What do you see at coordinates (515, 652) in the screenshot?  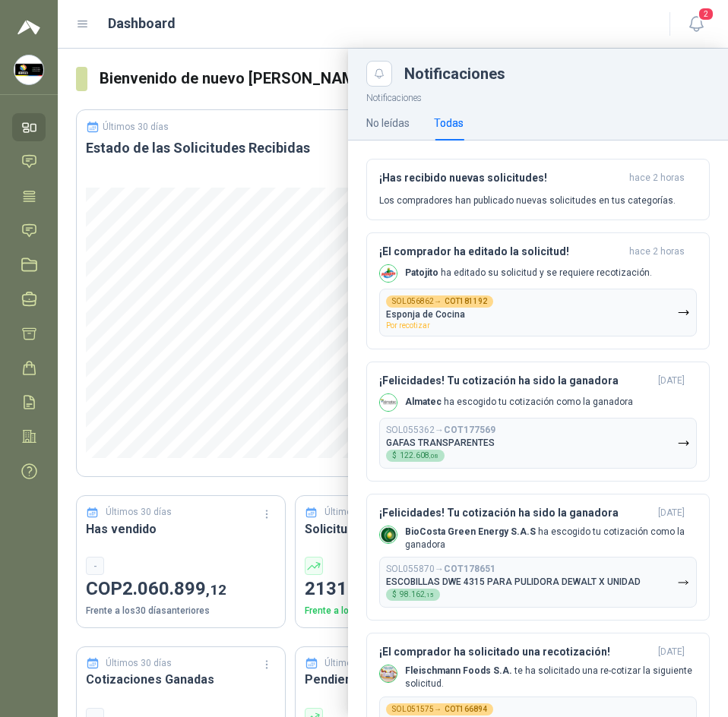 I see `h3: ¡El comprador ha solicitado una recotización!` at bounding box center [515, 652].